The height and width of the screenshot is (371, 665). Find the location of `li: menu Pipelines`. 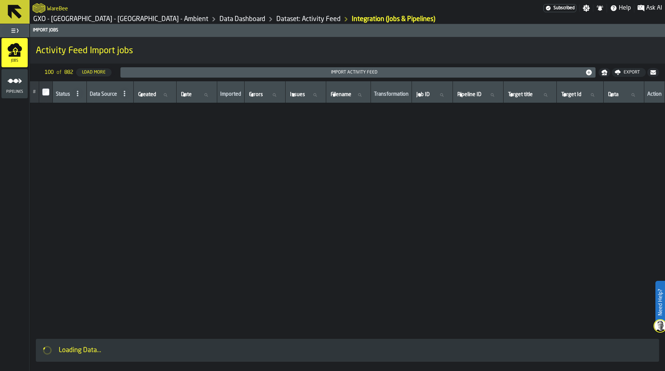

li: menu Pipelines is located at coordinates (14, 84).